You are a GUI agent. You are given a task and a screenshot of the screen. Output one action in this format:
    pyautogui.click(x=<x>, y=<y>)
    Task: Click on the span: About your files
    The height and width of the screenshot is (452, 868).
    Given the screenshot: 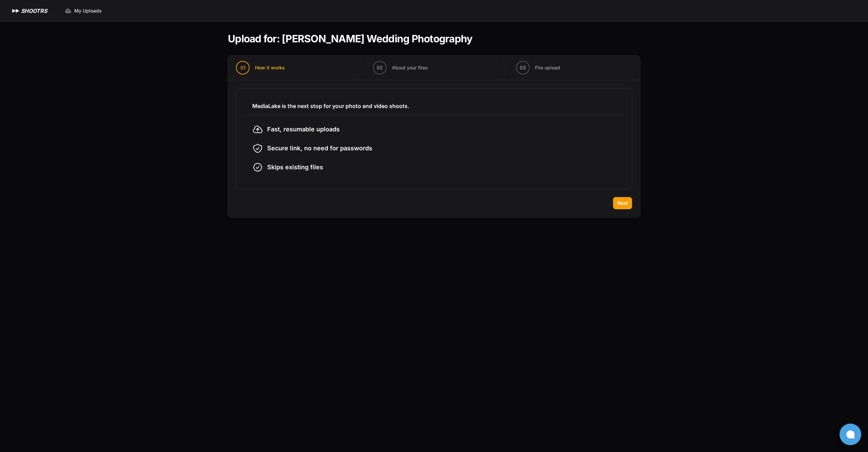 What is the action you would take?
    pyautogui.click(x=410, y=68)
    